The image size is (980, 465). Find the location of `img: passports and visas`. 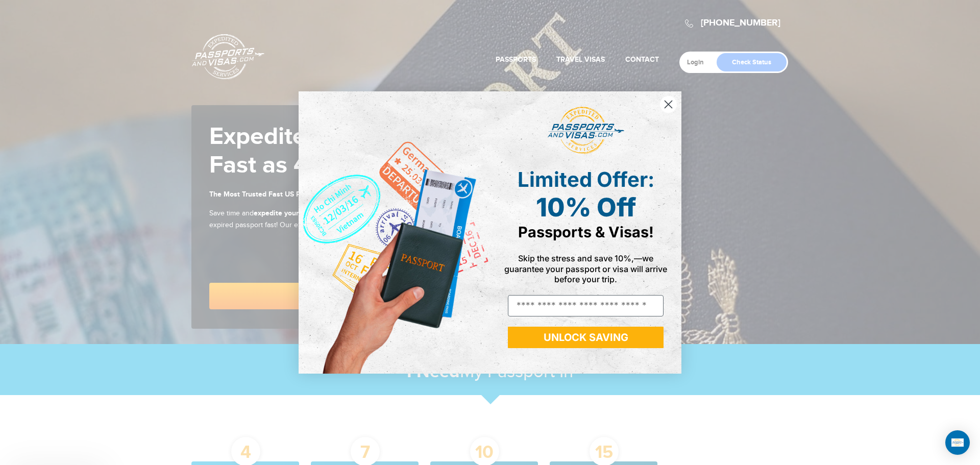

img: passports and visas is located at coordinates (586, 130).